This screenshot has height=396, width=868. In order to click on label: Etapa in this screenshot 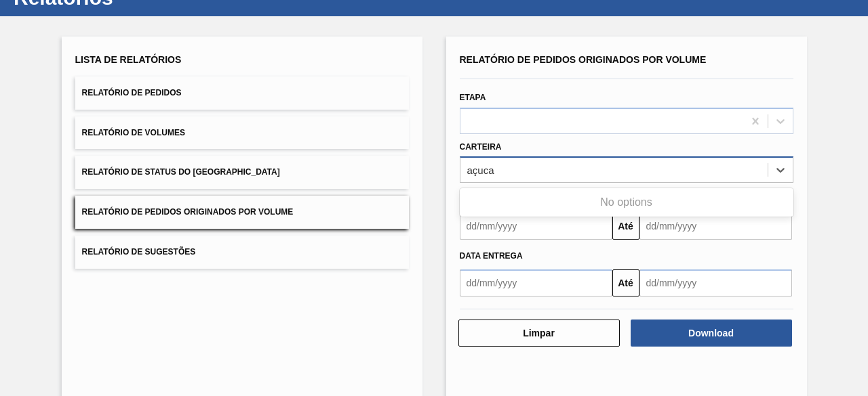, I will do `click(473, 98)`.